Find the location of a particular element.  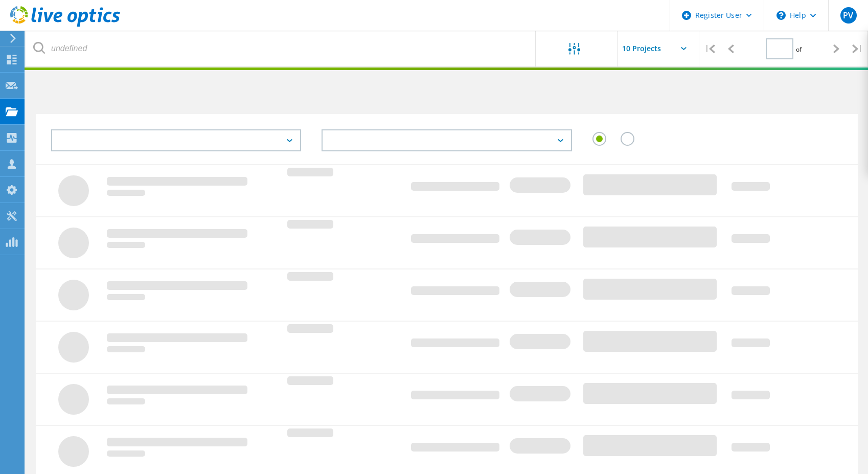

svg: \n is located at coordinates (781, 15).